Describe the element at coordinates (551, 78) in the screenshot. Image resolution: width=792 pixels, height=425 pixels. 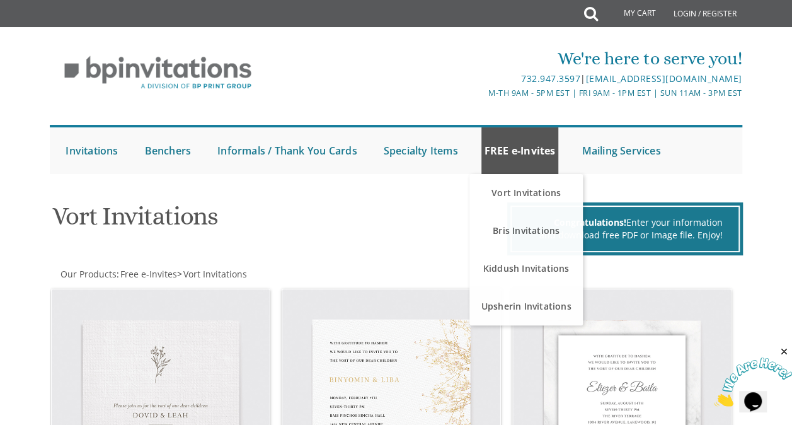
I see `a: 732.947.3597` at that location.